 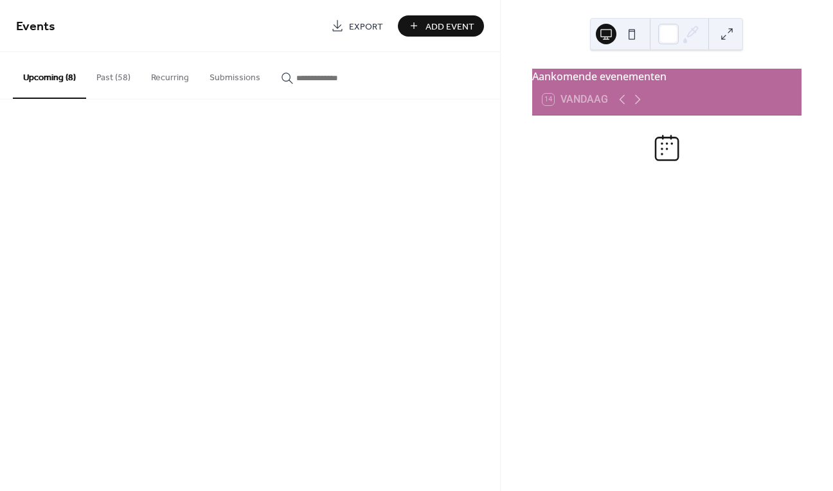 What do you see at coordinates (441, 26) in the screenshot?
I see `a: Add Event` at bounding box center [441, 26].